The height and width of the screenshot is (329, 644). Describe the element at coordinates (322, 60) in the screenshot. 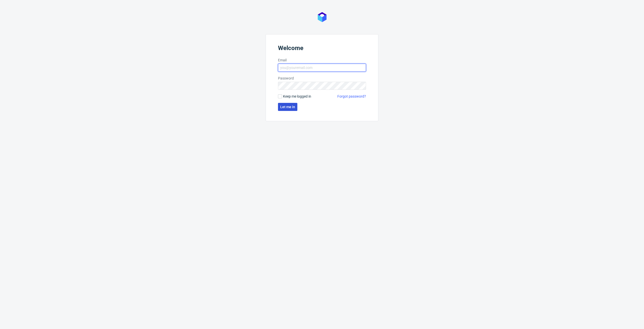

I see `label: Email` at that location.